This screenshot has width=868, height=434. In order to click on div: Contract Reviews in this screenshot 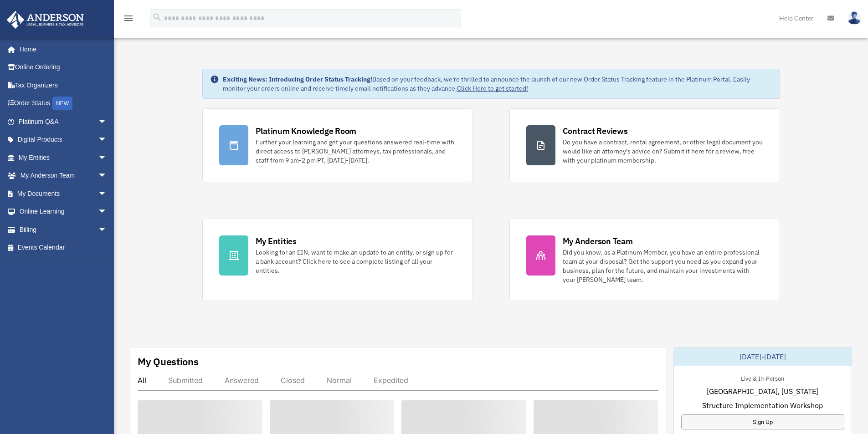, I will do `click(595, 131)`.